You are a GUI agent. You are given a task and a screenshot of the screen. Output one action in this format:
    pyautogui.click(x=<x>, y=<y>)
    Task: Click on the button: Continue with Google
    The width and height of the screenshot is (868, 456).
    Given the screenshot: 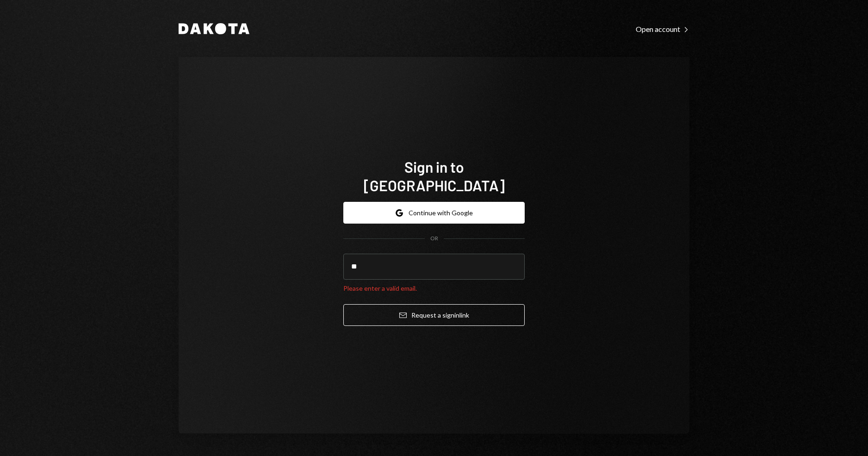 What is the action you would take?
    pyautogui.click(x=434, y=212)
    